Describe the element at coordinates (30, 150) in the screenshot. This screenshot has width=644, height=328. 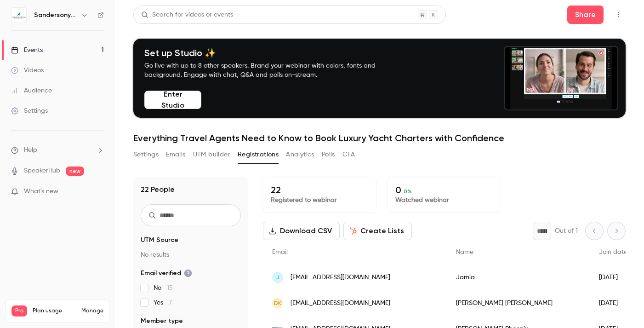
I see `span: Help` at that location.